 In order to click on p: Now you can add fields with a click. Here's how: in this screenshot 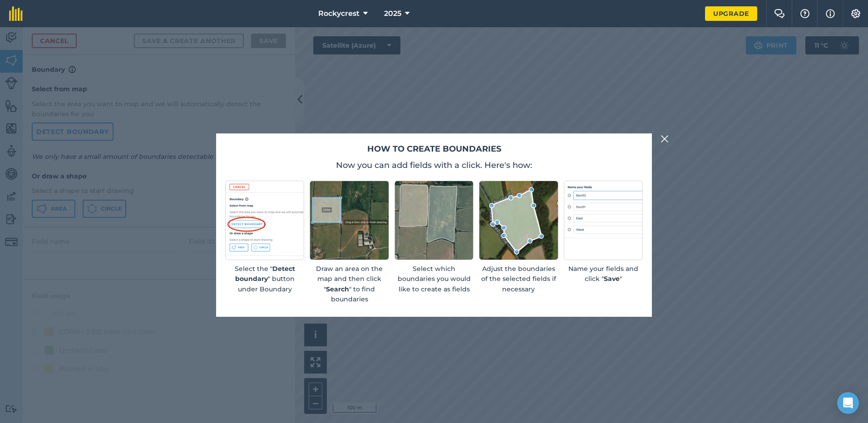, I will do `click(434, 165)`.